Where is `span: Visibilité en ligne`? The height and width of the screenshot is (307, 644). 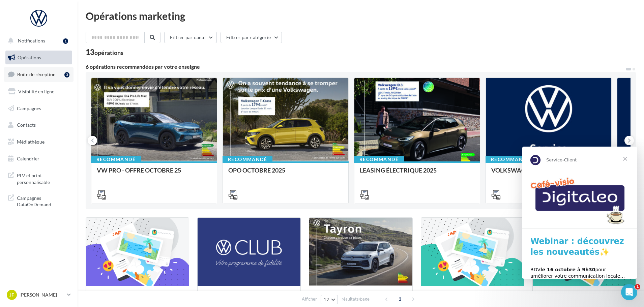 span: Visibilité en ligne is located at coordinates (36, 91).